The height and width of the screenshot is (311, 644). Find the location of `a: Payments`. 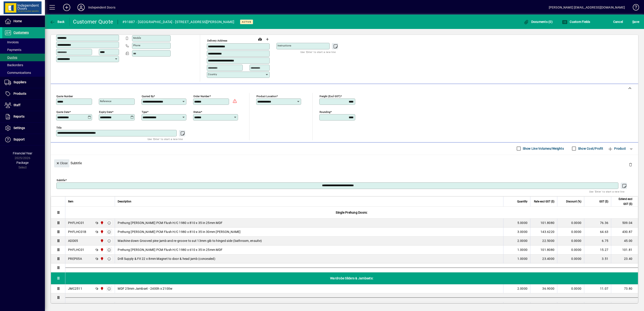

a: Payments is located at coordinates (24, 50).